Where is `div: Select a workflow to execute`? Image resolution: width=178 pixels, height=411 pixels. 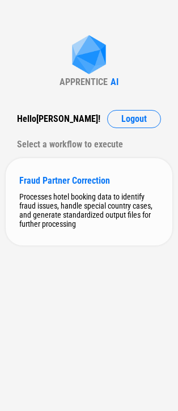 div: Select a workflow to execute is located at coordinates (89, 144).